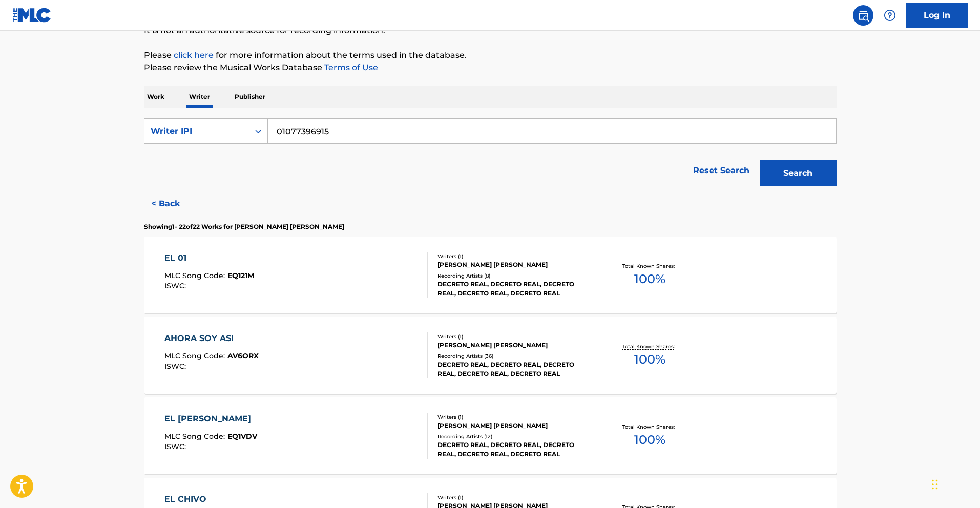  What do you see at coordinates (156, 97) in the screenshot?
I see `p: Work` at bounding box center [156, 97].